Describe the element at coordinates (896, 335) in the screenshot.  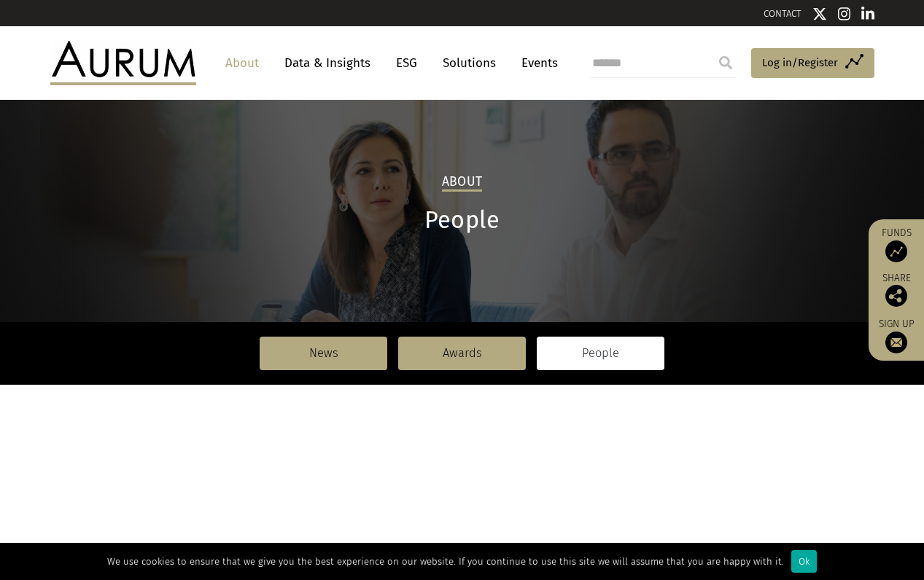
I see `a: Sign up` at that location.